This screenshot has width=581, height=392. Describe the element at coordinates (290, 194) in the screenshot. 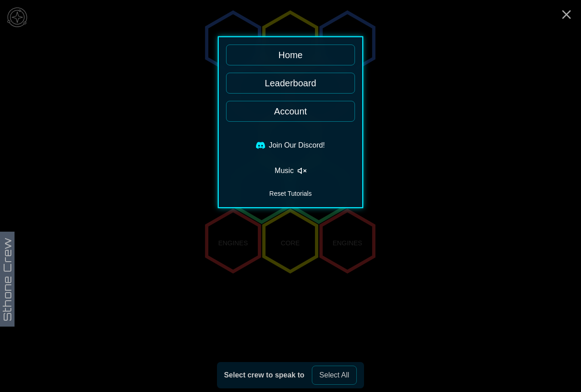

I see `button: Reset Tutorials` at that location.